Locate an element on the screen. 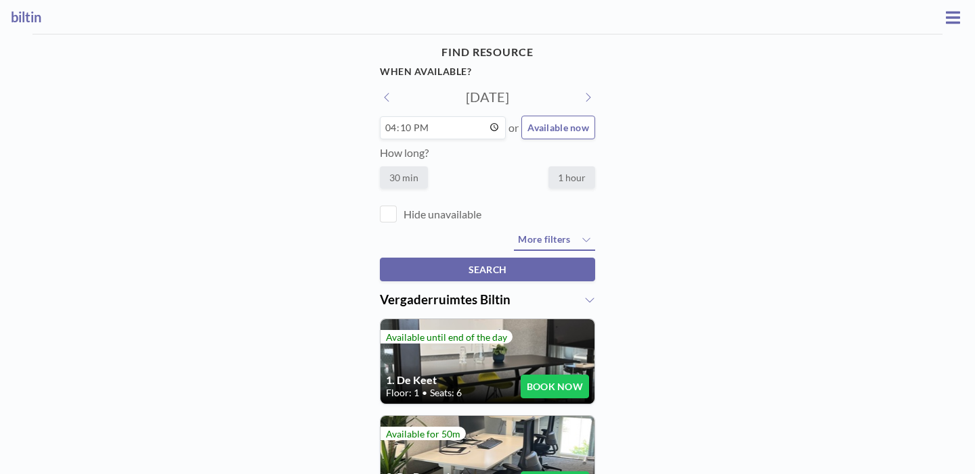 The width and height of the screenshot is (975, 474). span: SEARCH is located at coordinates (487, 269).